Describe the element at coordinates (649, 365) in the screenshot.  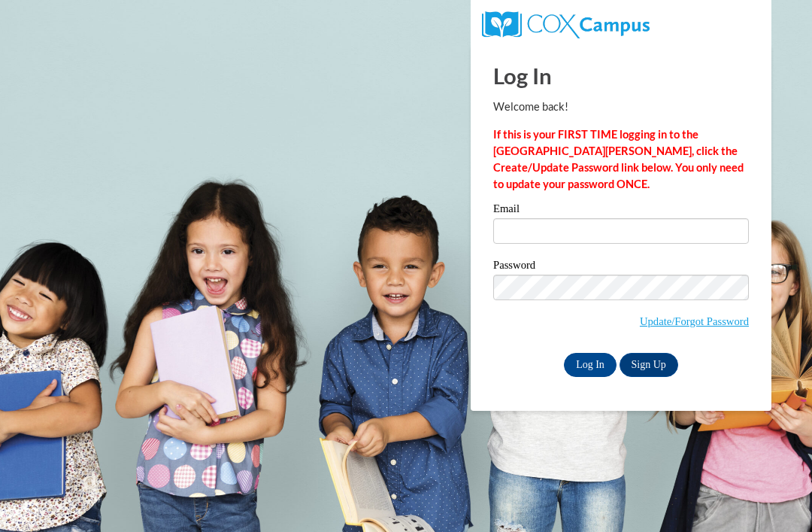
I see `a: Sign Up` at that location.